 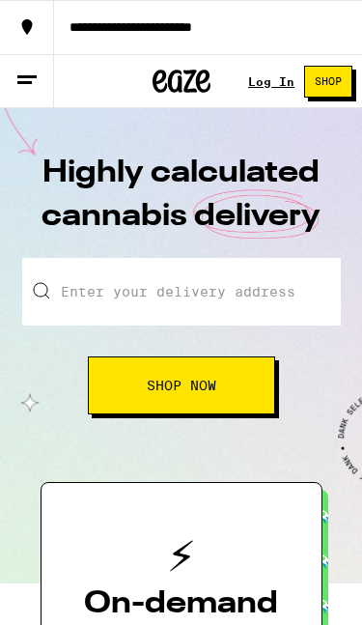 What do you see at coordinates (182, 385) in the screenshot?
I see `span: Shop Now` at bounding box center [182, 385].